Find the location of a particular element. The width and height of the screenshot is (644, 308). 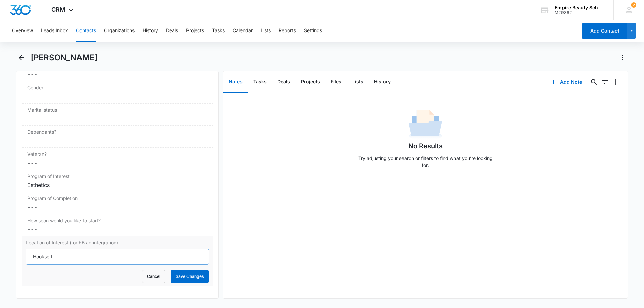

button: Add Contact is located at coordinates (604, 31).